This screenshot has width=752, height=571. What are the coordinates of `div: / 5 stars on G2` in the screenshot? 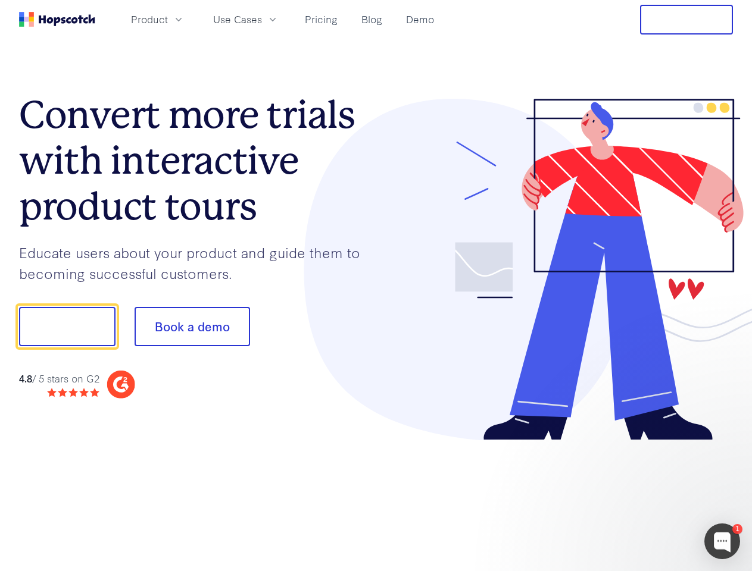 It's located at (59, 379).